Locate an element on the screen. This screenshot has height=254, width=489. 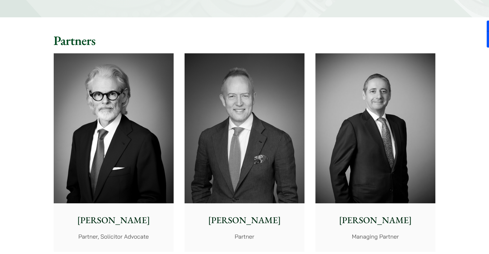
h2: Partners is located at coordinates (245, 41).